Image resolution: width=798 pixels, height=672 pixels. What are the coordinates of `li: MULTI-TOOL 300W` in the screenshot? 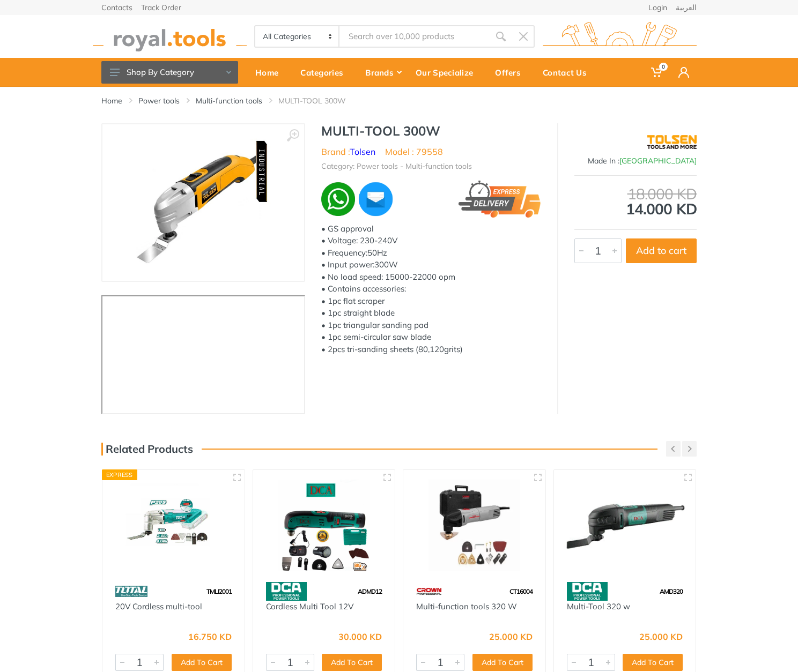 It's located at (320, 101).